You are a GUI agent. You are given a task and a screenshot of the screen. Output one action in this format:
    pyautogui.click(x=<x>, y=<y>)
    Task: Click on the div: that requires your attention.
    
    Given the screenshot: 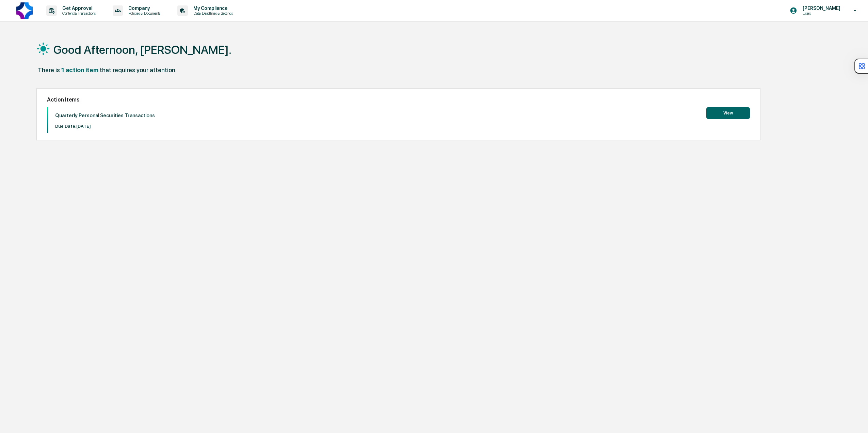 What is the action you would take?
    pyautogui.click(x=138, y=70)
    